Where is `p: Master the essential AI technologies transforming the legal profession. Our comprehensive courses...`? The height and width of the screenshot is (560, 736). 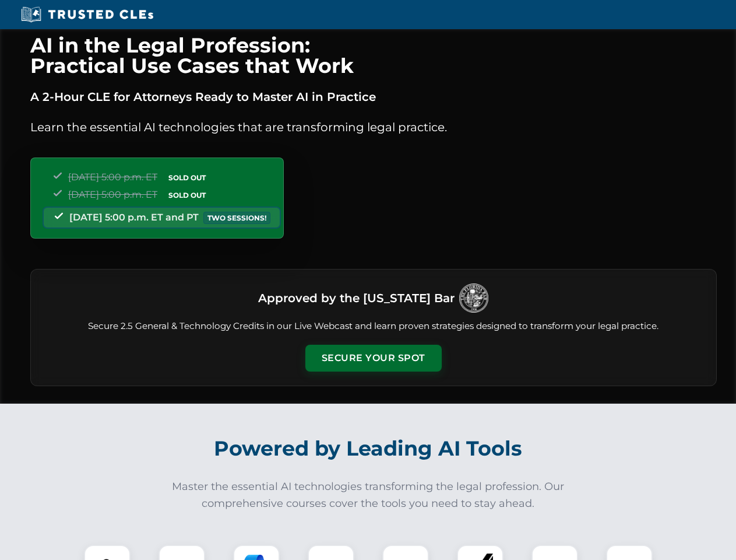 p: Master the essential AI technologies transforming the legal profession. Our comprehensive courses... is located at coordinates (368, 495).